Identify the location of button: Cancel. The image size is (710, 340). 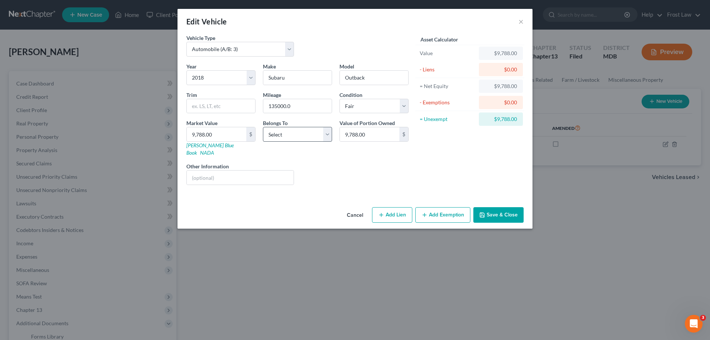
(355, 215).